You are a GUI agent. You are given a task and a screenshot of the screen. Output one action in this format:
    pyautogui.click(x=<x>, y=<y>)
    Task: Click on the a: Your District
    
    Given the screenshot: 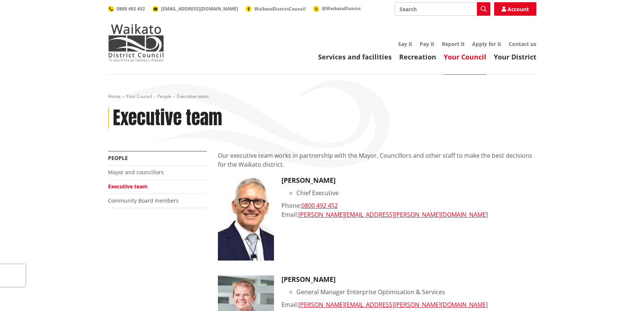 What is the action you would take?
    pyautogui.click(x=515, y=57)
    